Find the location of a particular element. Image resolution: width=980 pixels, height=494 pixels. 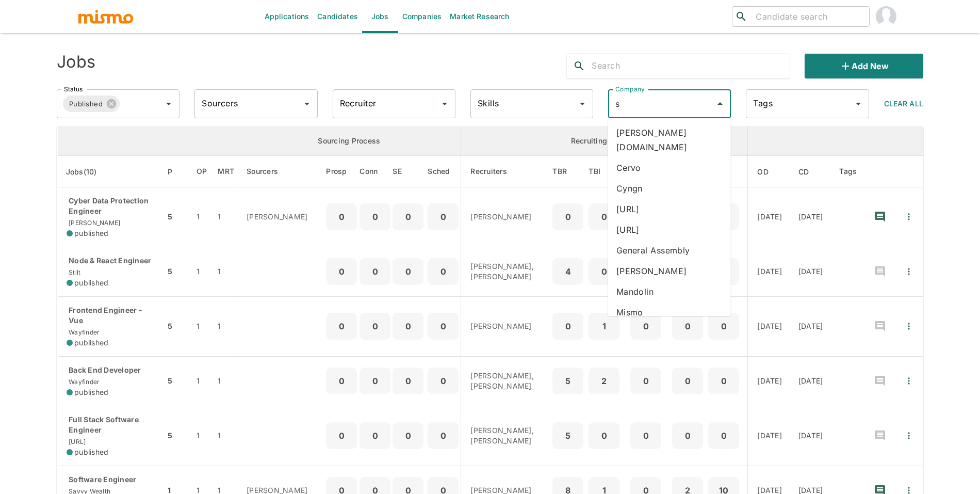

p: 4 is located at coordinates (568, 271).